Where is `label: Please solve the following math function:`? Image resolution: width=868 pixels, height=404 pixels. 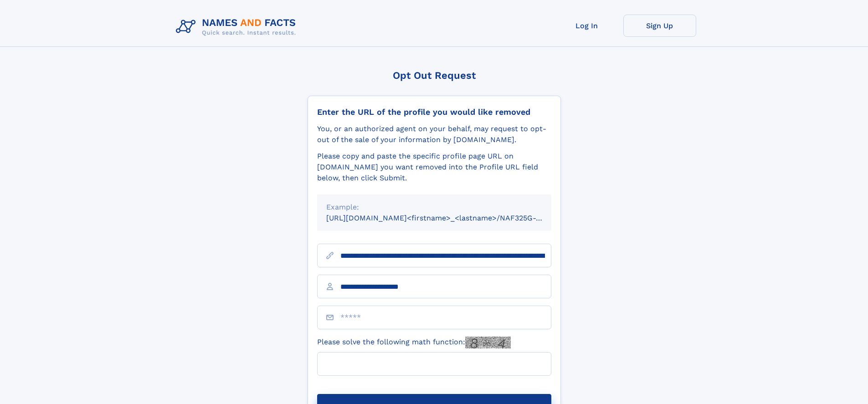
label: Please solve the following math function: is located at coordinates (414, 343).